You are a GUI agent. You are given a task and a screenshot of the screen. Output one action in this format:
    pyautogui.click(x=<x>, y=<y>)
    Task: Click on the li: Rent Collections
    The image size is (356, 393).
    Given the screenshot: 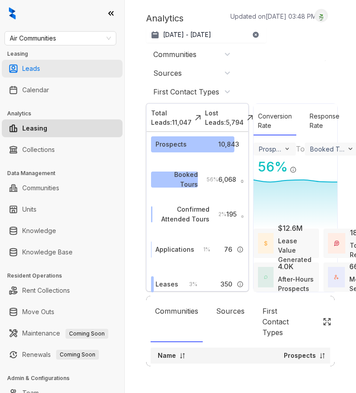 What is the action you would take?
    pyautogui.click(x=62, y=290)
    